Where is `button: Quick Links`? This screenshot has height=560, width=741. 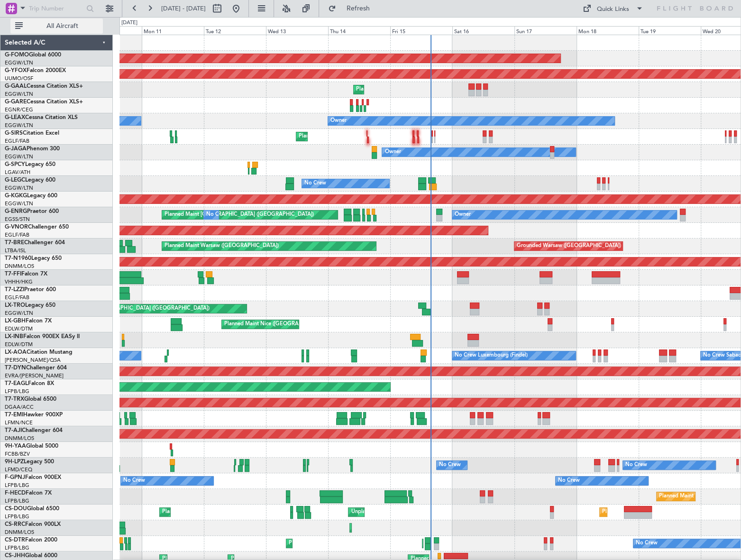 button: Quick Links is located at coordinates (613, 9).